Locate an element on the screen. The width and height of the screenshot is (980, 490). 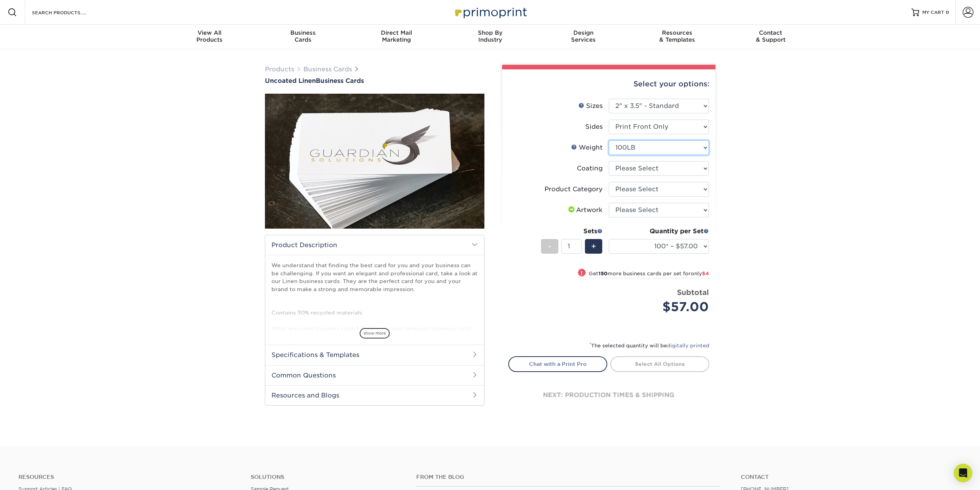
img: Uncoated Linen 01 is located at coordinates (375, 161).